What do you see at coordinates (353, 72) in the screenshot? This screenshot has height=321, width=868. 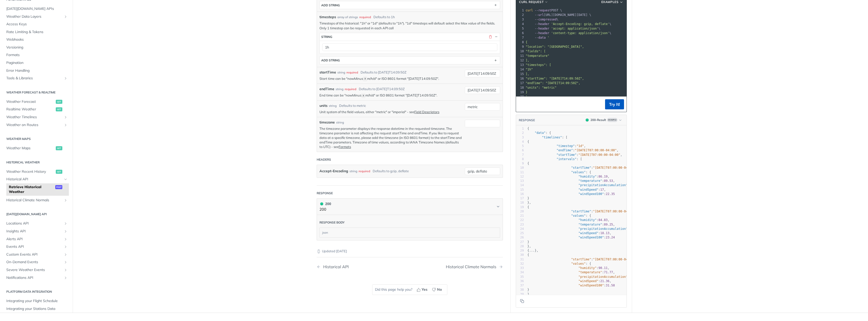 I see `div: required` at bounding box center [353, 72].